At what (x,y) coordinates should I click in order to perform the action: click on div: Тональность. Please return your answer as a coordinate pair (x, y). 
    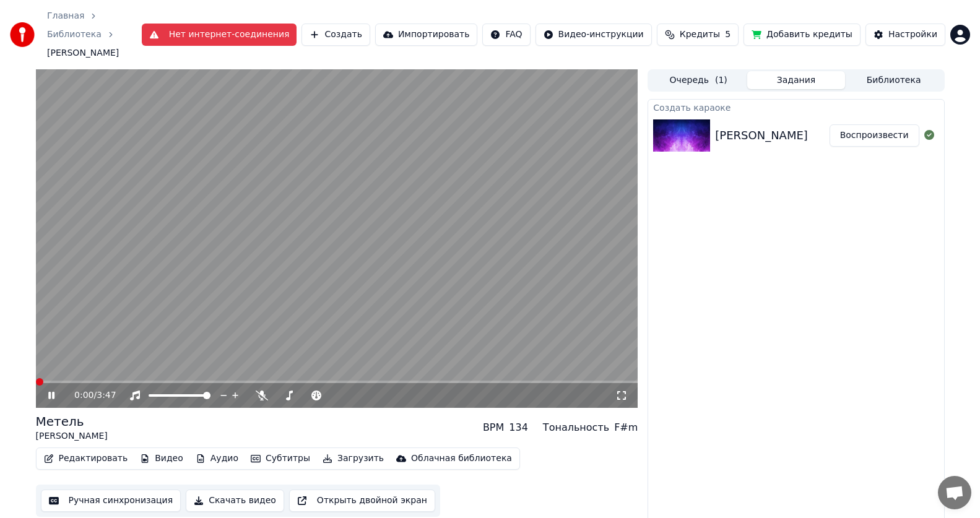
    Looking at the image, I should click on (576, 427).